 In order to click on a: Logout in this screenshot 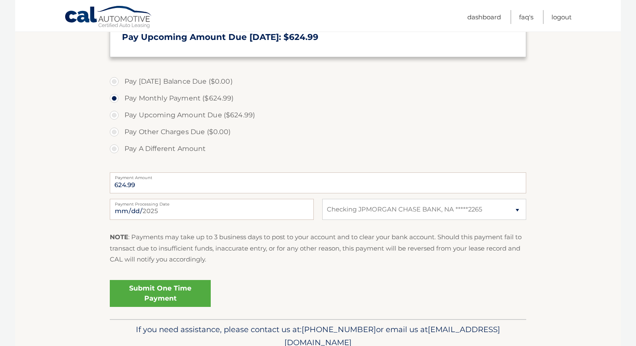, I will do `click(561, 17)`.